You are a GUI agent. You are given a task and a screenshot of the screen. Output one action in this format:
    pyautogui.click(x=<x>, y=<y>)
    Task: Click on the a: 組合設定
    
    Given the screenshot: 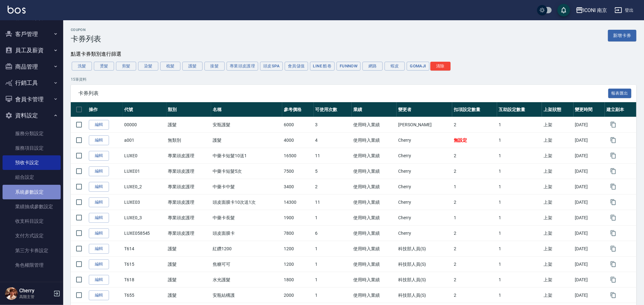 What is the action you would take?
    pyautogui.click(x=32, y=177)
    